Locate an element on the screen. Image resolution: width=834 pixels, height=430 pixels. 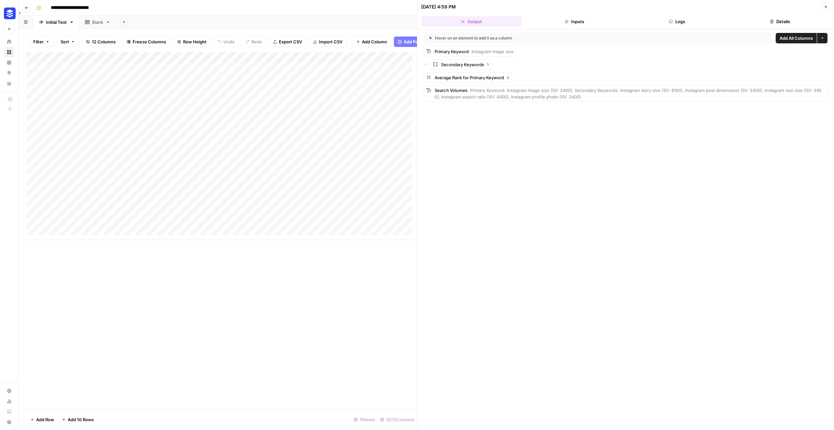
span: Sort is located at coordinates (65, 42).